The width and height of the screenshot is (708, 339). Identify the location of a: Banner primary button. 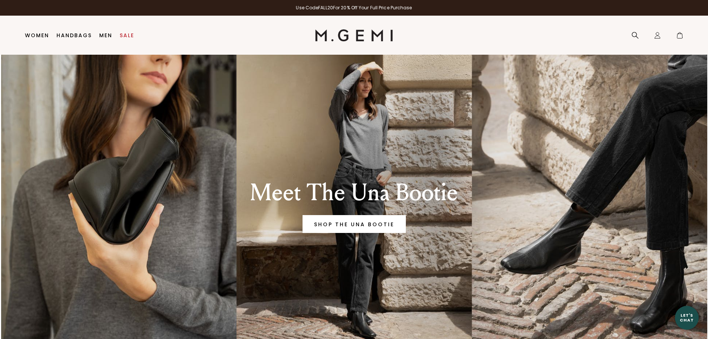
(354, 224).